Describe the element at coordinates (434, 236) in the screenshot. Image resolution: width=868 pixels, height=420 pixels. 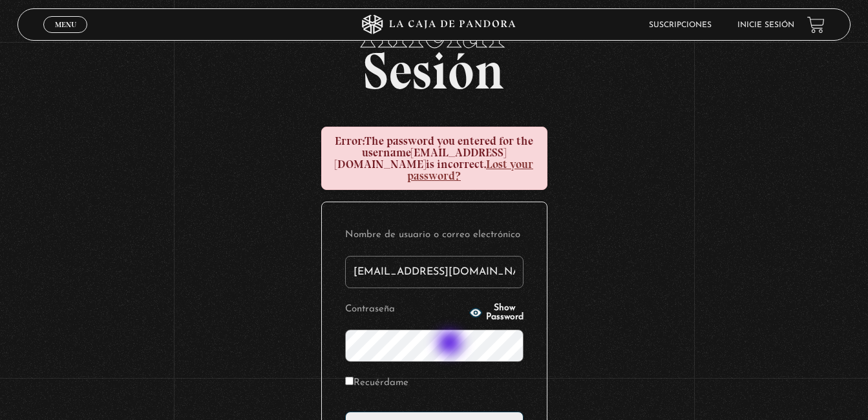
I see `label: Nombre de usuario o correo electrónico` at that location.